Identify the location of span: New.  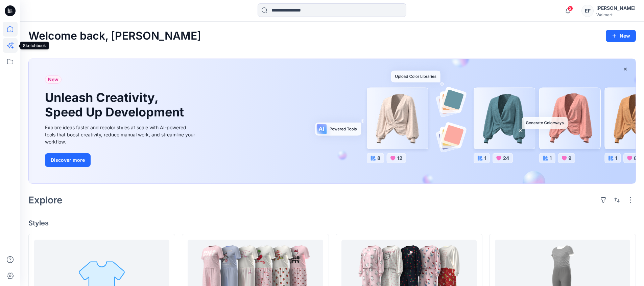
(53, 80).